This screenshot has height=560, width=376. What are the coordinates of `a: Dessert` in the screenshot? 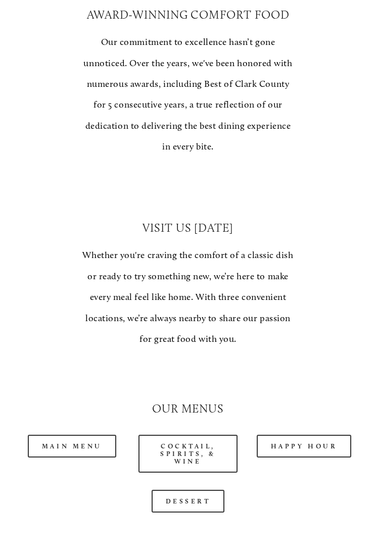 It's located at (188, 501).